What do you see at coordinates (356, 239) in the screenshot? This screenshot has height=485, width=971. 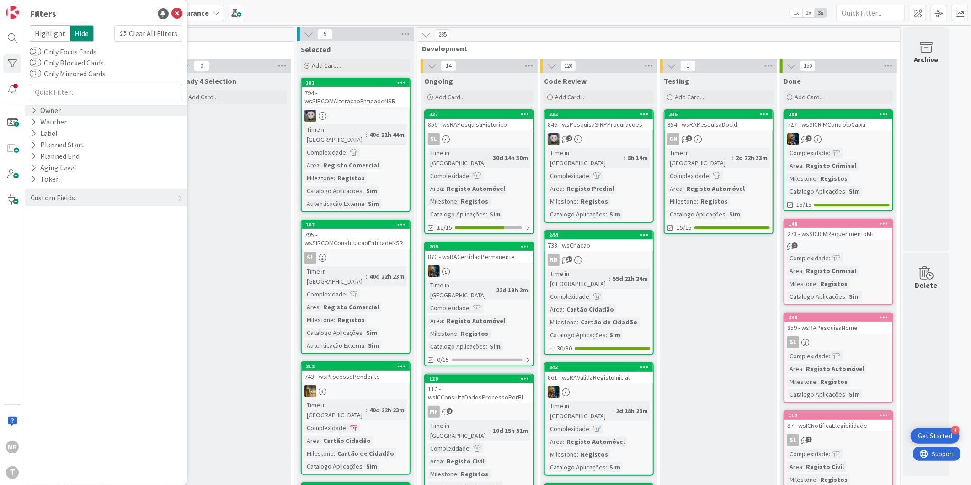 I see `div: 795 - wsSIRCOMConstituicaoEntidadeNSR` at bounding box center [356, 239].